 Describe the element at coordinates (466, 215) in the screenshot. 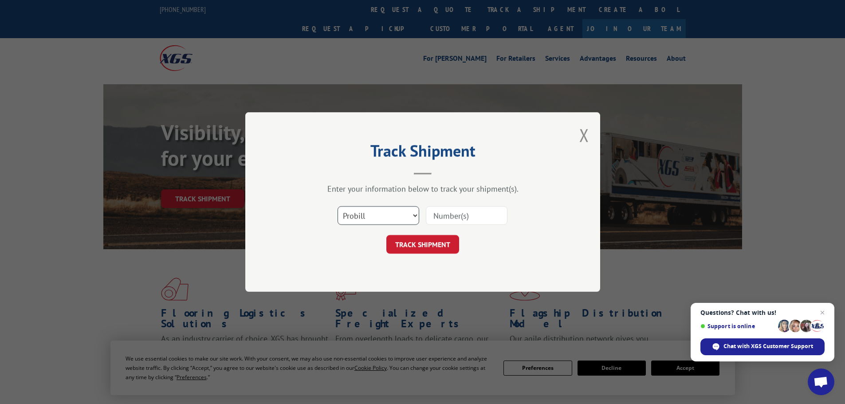

I see `input: Number(s)` at that location.